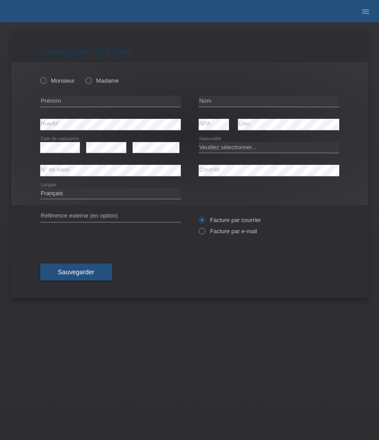 This screenshot has height=440, width=379. What do you see at coordinates (202, 233) in the screenshot?
I see `input: Facture par e-mail` at bounding box center [202, 233].